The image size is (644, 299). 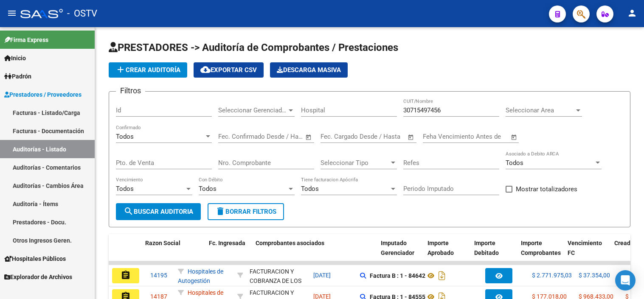 I want to click on datatable-header-cell: Razon Social, so click(x=174, y=253).